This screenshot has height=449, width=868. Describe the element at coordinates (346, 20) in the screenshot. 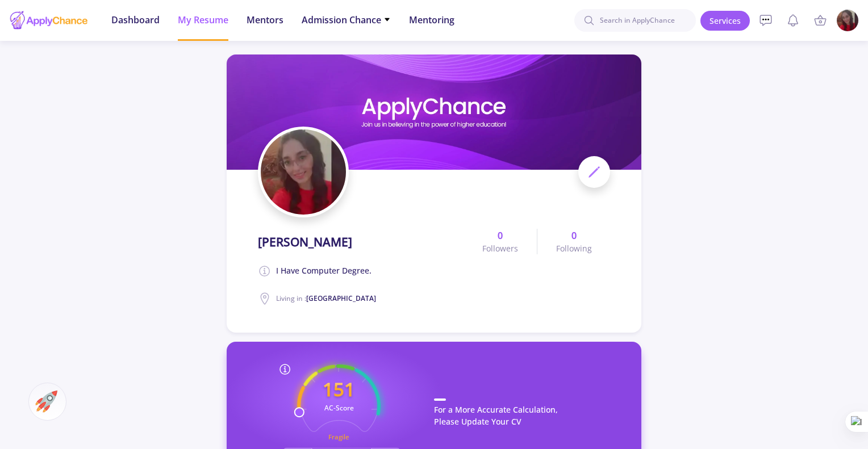

I see `span: Admission Chance` at that location.